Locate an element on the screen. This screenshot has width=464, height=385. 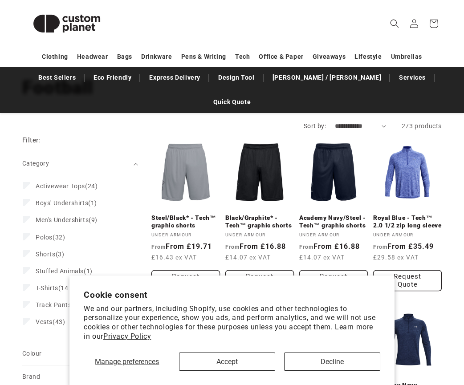
span: Stuffed Animals is located at coordinates (60, 271).